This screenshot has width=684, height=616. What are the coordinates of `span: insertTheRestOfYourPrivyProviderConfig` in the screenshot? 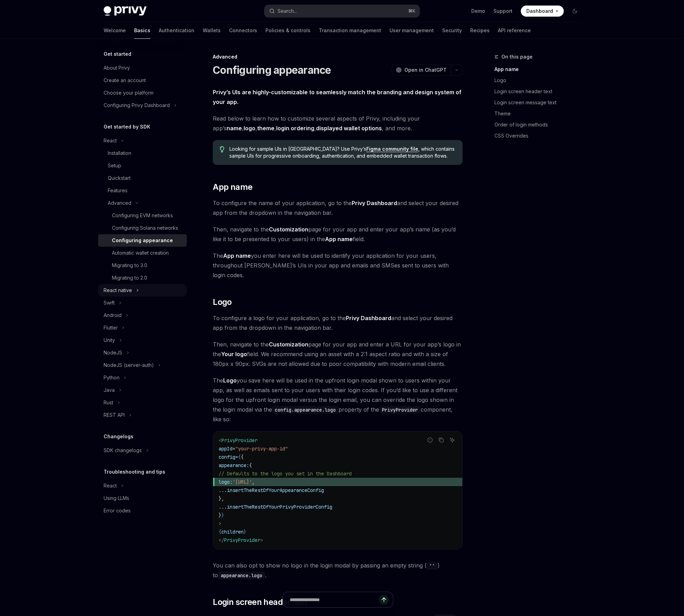 It's located at (279, 507).